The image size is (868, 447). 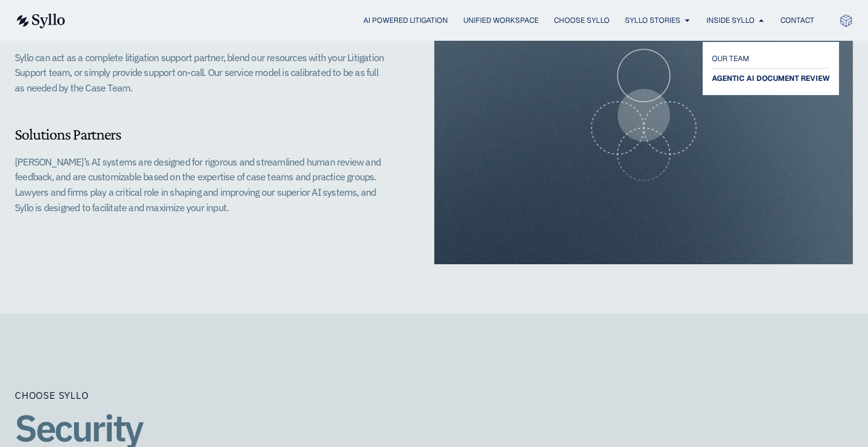 What do you see at coordinates (770, 78) in the screenshot?
I see `a: AGENTIC AI DOCUMENT REVIEW` at bounding box center [770, 78].